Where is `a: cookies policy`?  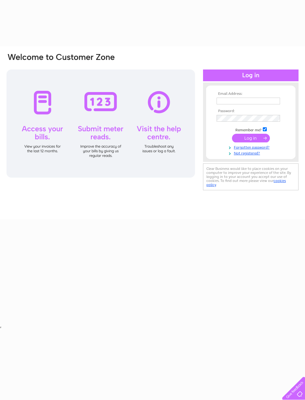
a: cookies policy is located at coordinates (246, 182).